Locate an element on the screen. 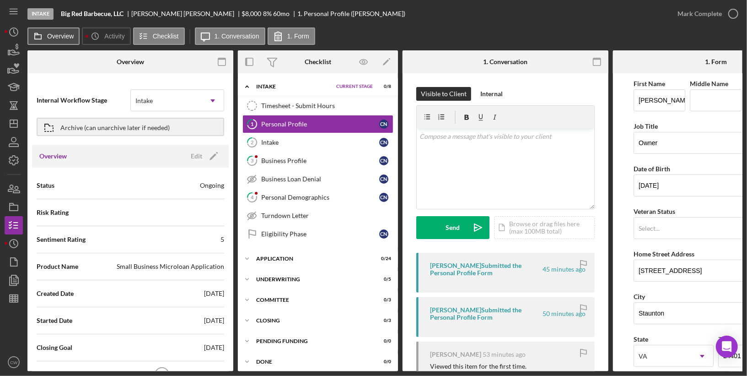  div: Ongoing is located at coordinates (212, 185).